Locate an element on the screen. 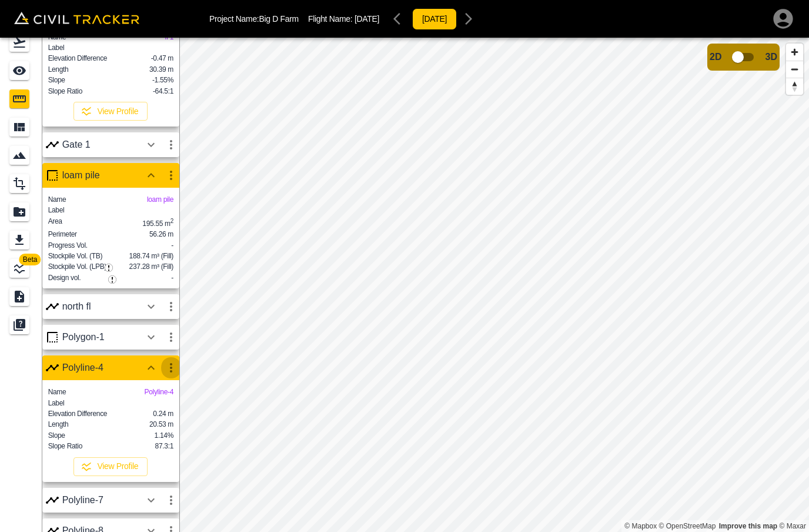 Image resolution: width=809 pixels, height=532 pixels. p: Project Name: Big D Farm is located at coordinates (254, 19).